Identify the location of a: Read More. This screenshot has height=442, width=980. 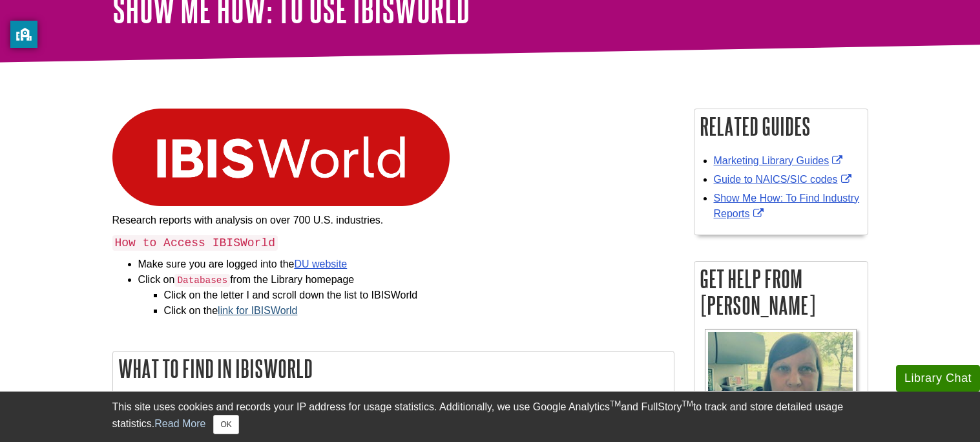
(179, 423).